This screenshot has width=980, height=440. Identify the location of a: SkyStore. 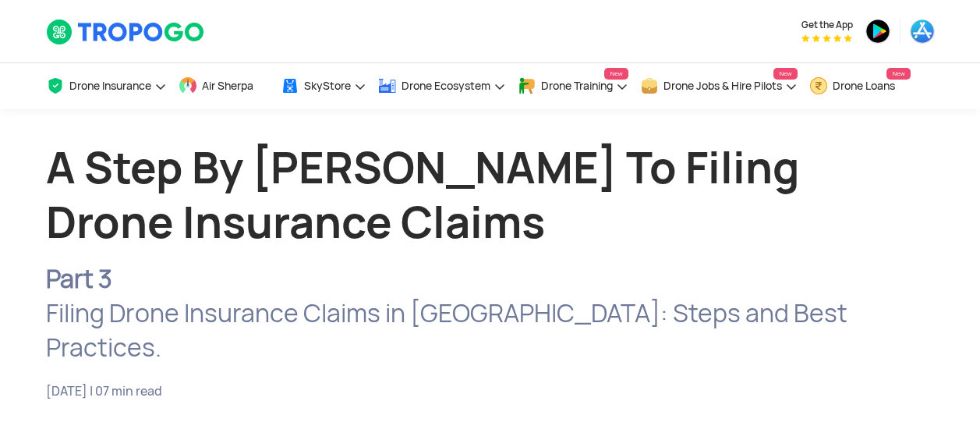
(324, 86).